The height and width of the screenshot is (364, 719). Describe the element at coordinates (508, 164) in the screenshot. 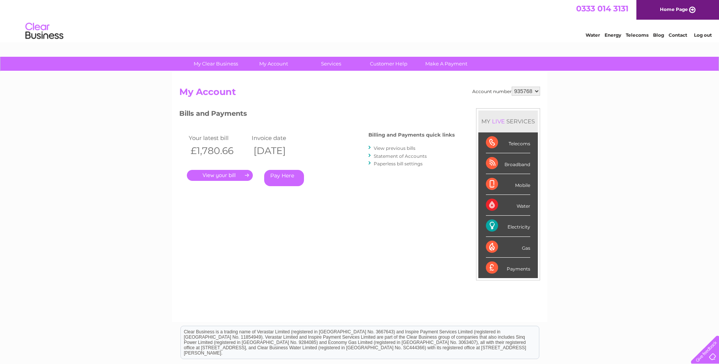

I see `div: Broadband` at that location.